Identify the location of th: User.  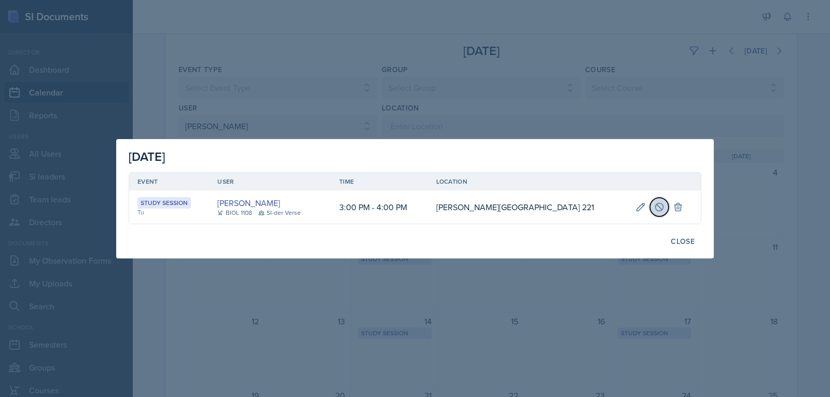
(270, 182).